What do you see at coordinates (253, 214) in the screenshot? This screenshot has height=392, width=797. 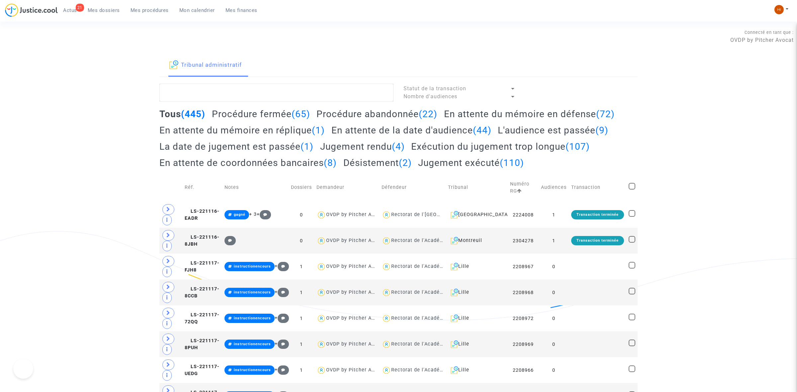 I see `span: + 3` at bounding box center [253, 214].